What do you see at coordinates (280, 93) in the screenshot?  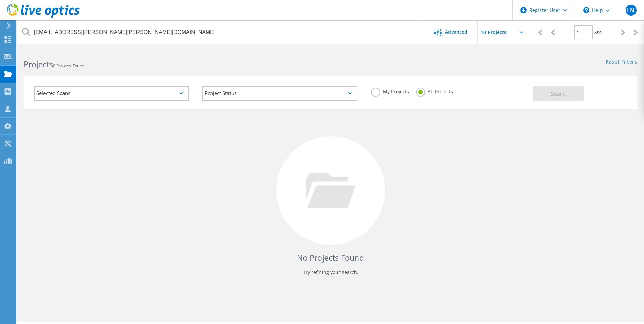 I see `div: Project Status` at bounding box center [280, 93].